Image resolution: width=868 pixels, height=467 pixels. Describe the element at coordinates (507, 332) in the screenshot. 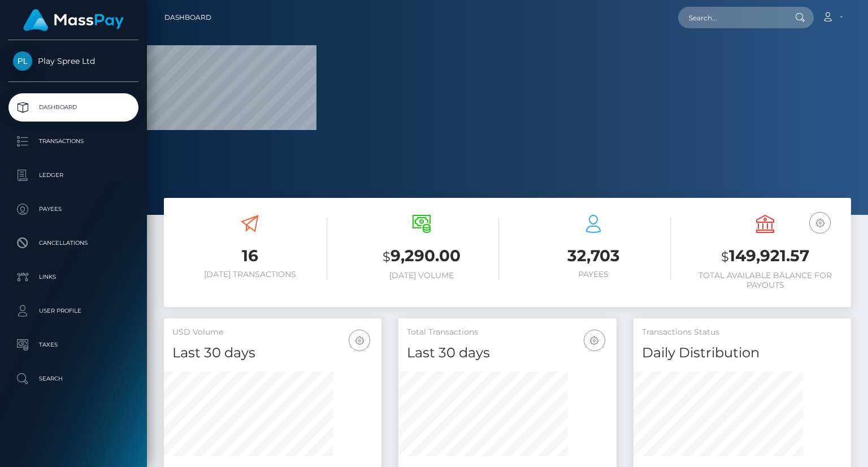

I see `h5: Total Transactions` at that location.